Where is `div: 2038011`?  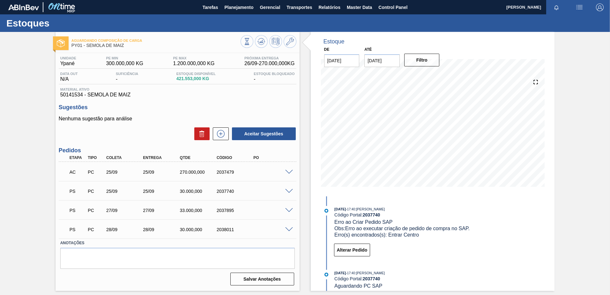 div: 2038011 is located at coordinates (235, 229).